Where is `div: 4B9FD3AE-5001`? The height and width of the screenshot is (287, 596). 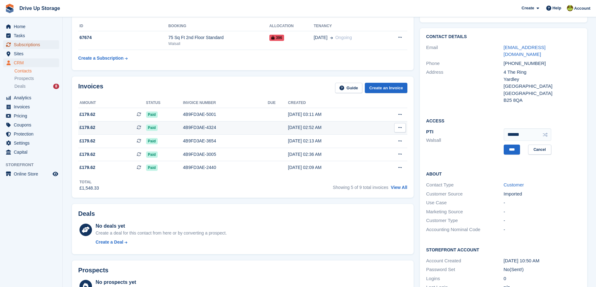
div: 4B9FD3AE-5001 is located at coordinates (225, 114).